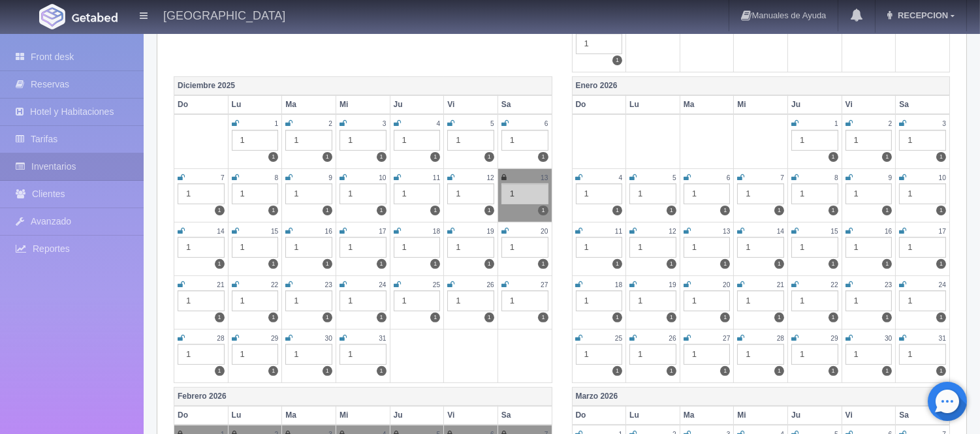 This screenshot has height=434, width=980. Describe the element at coordinates (328, 284) in the screenshot. I see `small: 23` at that location.